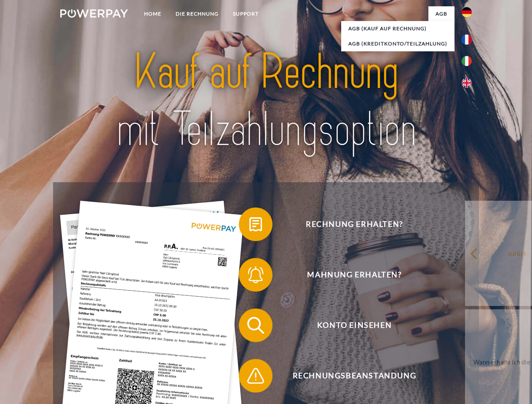 The image size is (532, 404). I want to click on a: SUPPORT, so click(246, 14).